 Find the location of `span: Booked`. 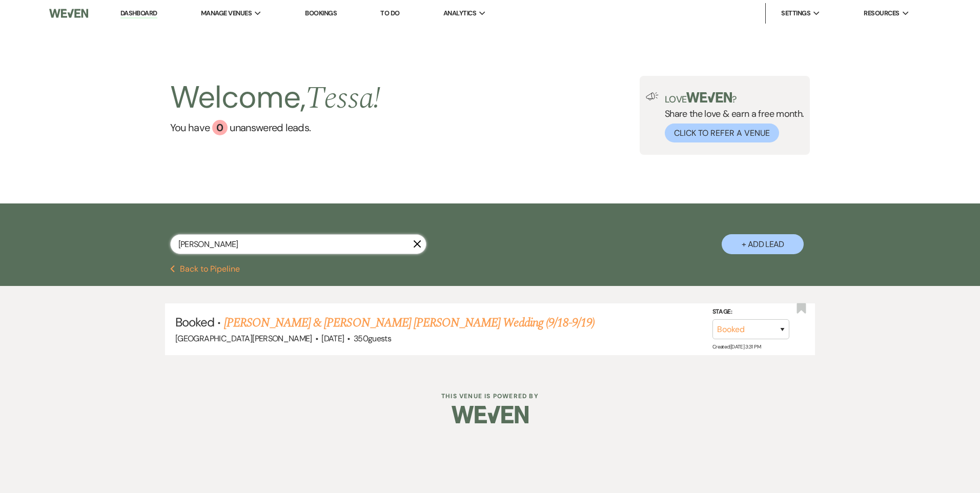

span: Booked is located at coordinates (195, 321).